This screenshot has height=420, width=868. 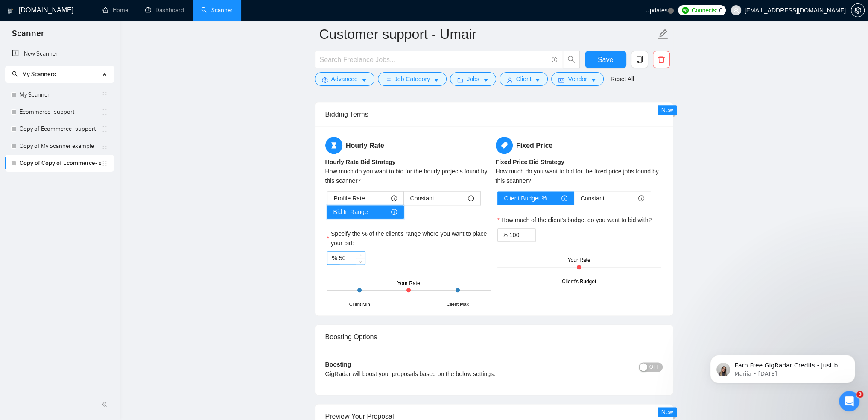 I want to click on span: 0, so click(x=721, y=10).